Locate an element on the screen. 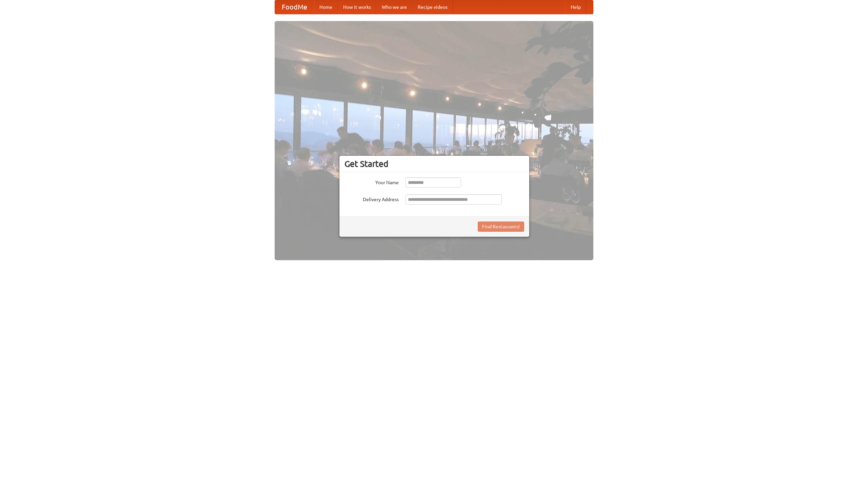 This screenshot has width=868, height=480. a: Recipe videos is located at coordinates (433, 7).